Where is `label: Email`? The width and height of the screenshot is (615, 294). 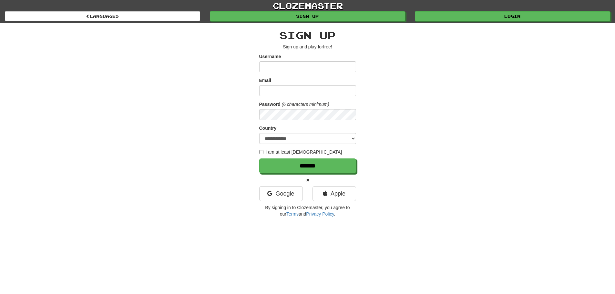 label: Email is located at coordinates (265, 80).